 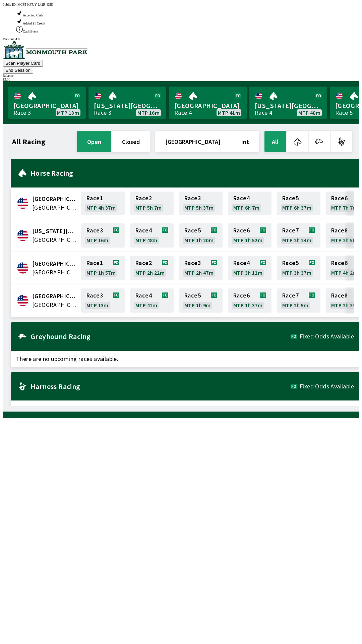 What do you see at coordinates (246, 208) in the screenshot?
I see `span: MTP 6h 7m` at bounding box center [246, 208].